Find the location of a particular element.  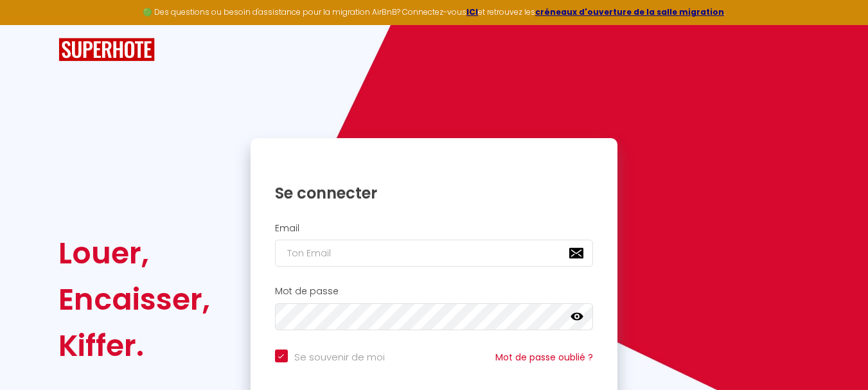

input: Ton Email is located at coordinates (434, 254).